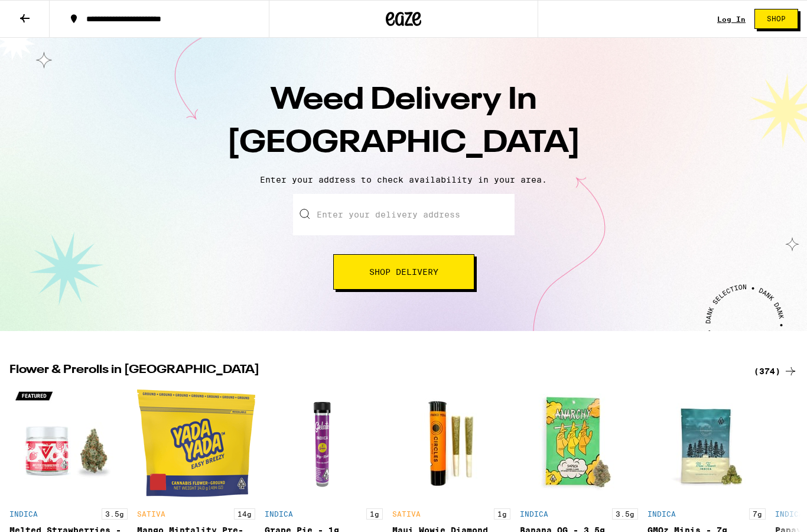  Describe the element at coordinates (451, 443) in the screenshot. I see `img: Circles Eclipse - Maui Wowie Diamond Infused 2-Pack - 1g` at that location.